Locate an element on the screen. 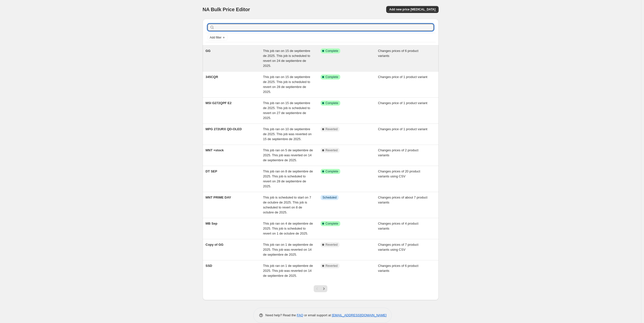  span: This job ran on 8 de septiembre de 2025. This job is scheduled to revert on 28 de septiembre de 2... is located at coordinates (288, 179).